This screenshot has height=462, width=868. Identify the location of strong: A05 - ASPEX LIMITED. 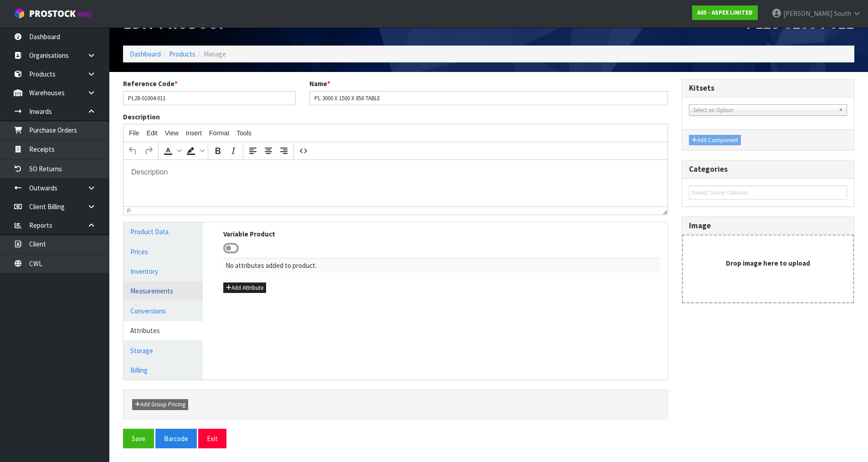
(725, 12).